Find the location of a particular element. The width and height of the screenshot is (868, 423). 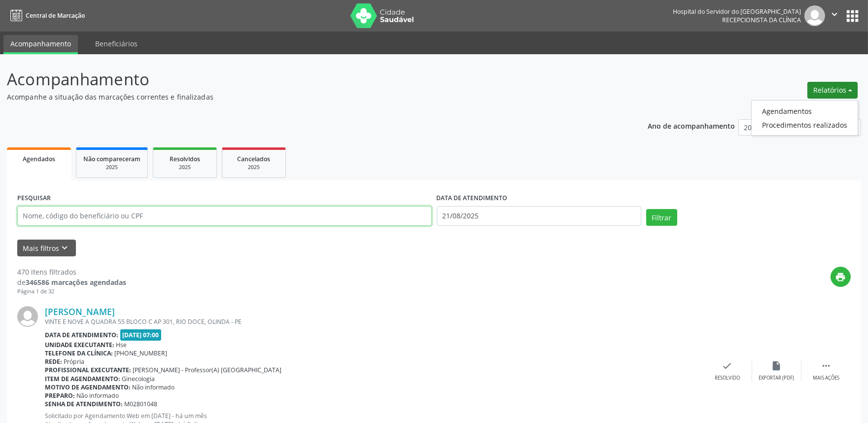

button: Relatórios is located at coordinates (833, 90).